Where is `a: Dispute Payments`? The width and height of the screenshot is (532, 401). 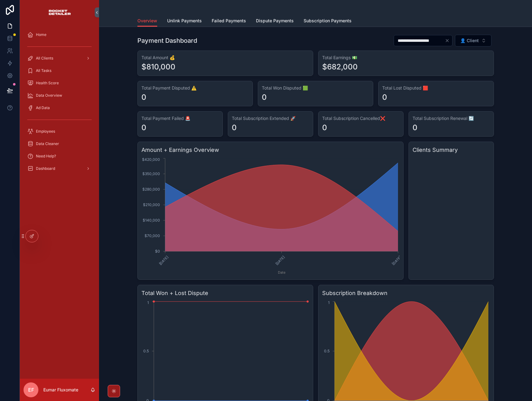 a: Dispute Payments is located at coordinates (275, 21).